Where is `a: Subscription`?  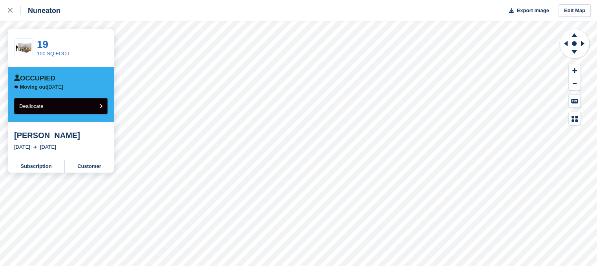
a: Subscription is located at coordinates (36, 166).